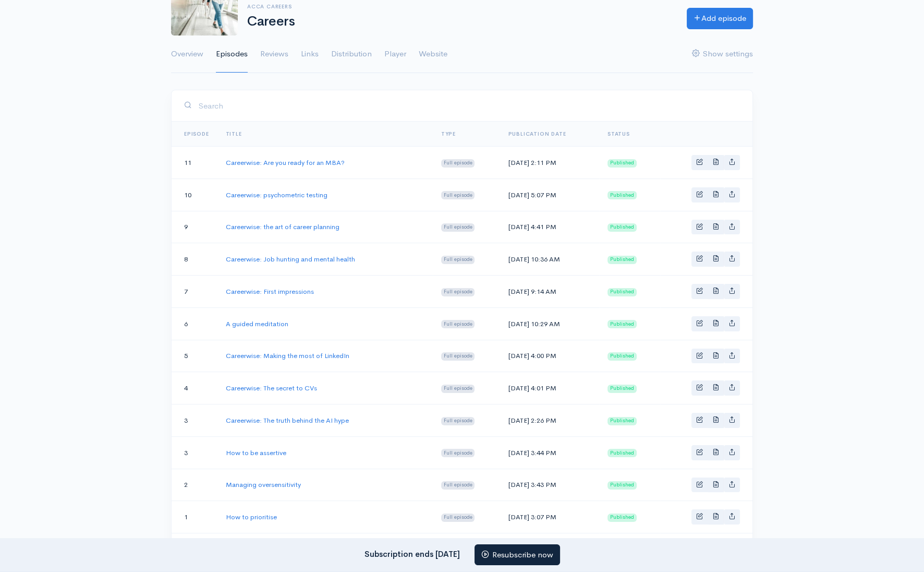 The image size is (924, 572). Describe the element at coordinates (256, 453) in the screenshot. I see `a: How to be assertive` at that location.